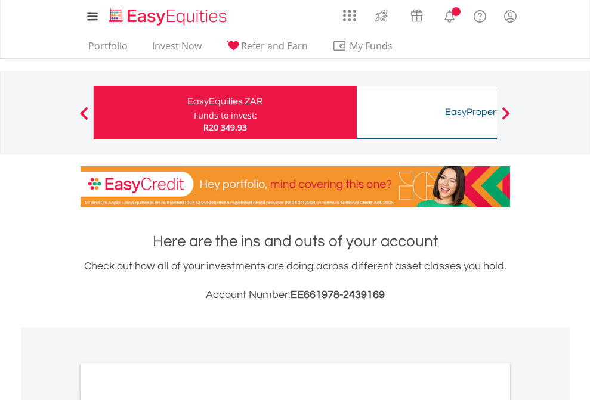 Image resolution: width=590 pixels, height=400 pixels. I want to click on button: Next, so click(506, 119).